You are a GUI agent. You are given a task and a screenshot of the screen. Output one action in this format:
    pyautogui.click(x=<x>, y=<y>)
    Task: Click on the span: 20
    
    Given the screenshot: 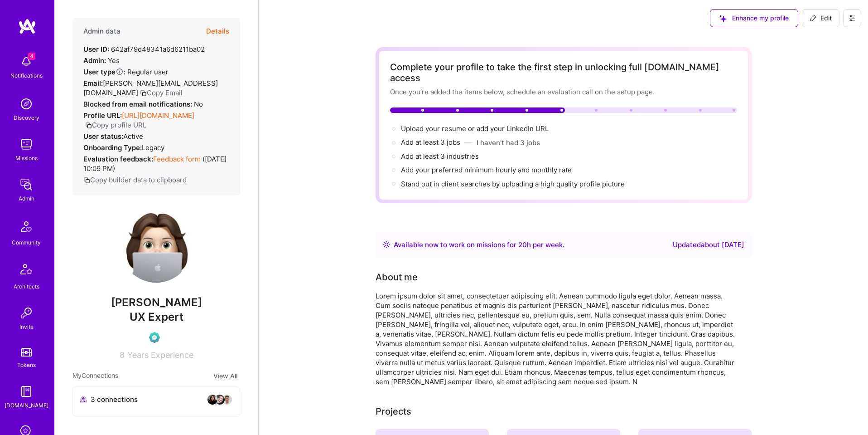 What is the action you would take?
    pyautogui.click(x=523, y=245)
    